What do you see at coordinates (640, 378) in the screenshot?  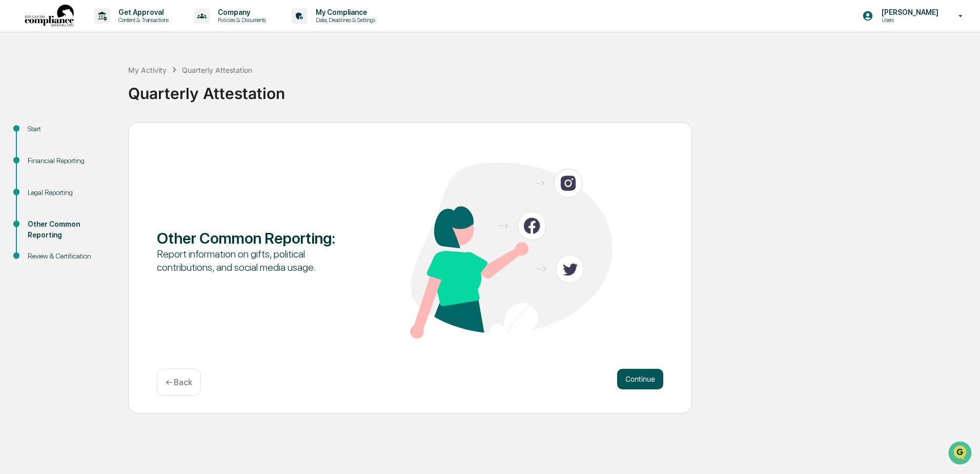 I see `button: Continue` at bounding box center [640, 378].